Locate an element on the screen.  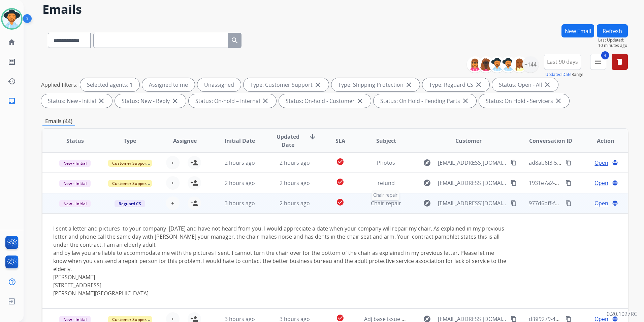
div: Status: On-hold – Internal is located at coordinates (232, 101).